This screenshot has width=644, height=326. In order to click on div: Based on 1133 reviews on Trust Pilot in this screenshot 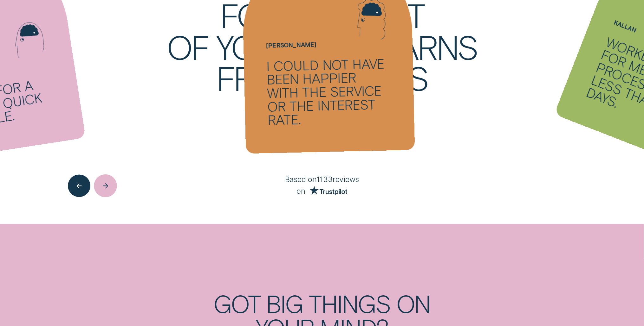, I will do `click(322, 185)`.